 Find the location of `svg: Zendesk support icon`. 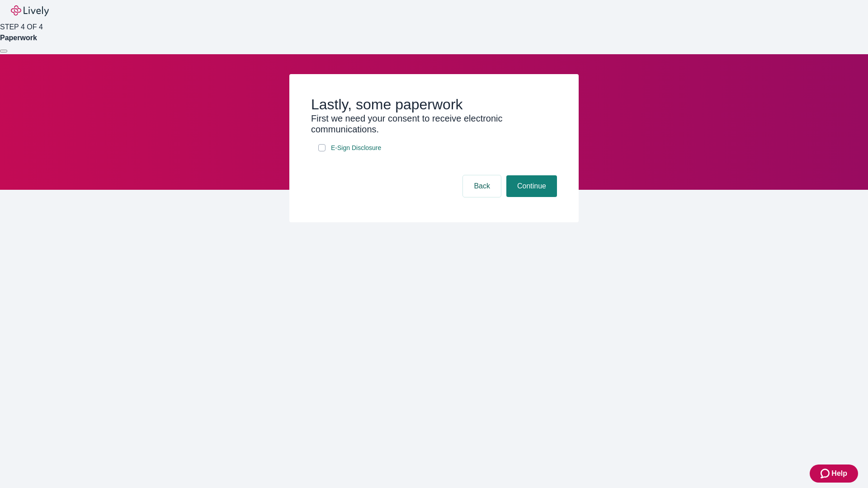

svg: Zendesk support icon is located at coordinates (825, 474).